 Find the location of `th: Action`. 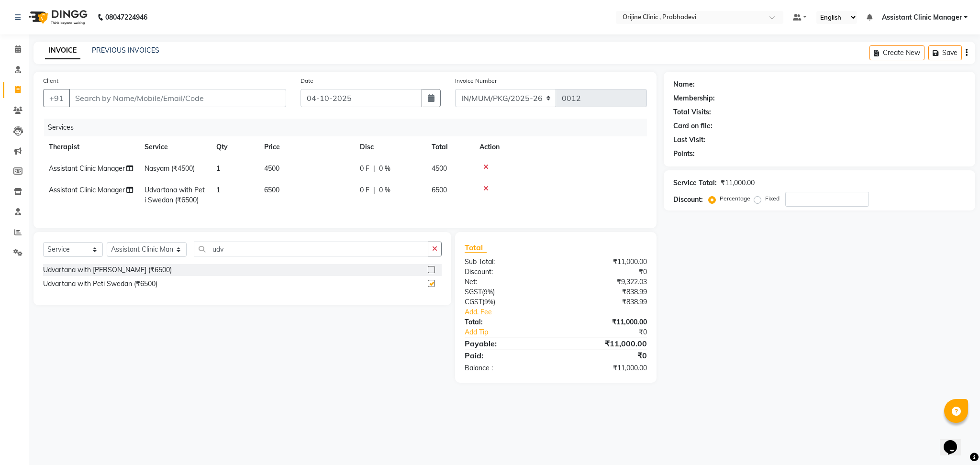

th: Action is located at coordinates (560, 147).